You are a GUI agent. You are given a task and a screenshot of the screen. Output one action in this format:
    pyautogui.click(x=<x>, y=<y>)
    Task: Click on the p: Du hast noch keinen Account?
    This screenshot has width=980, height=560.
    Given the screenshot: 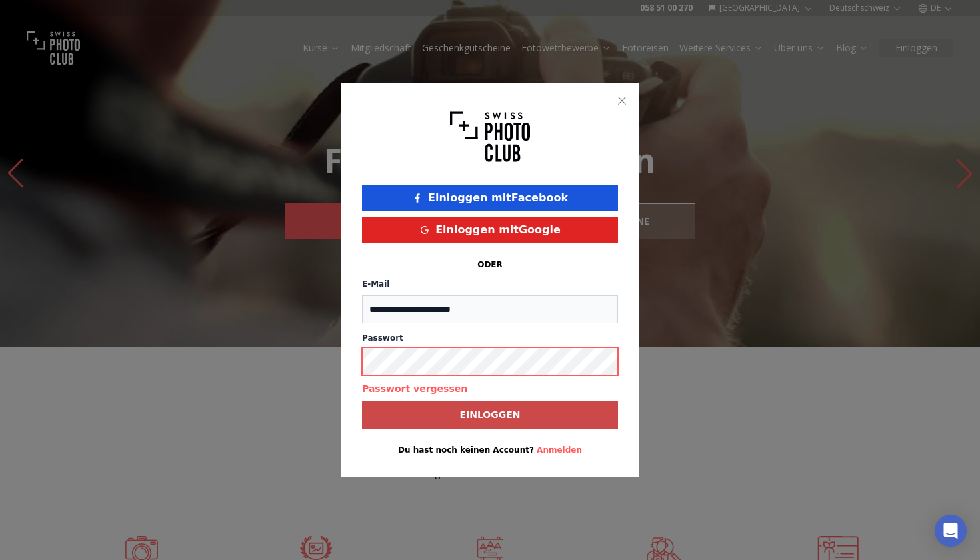 What is the action you would take?
    pyautogui.click(x=490, y=450)
    